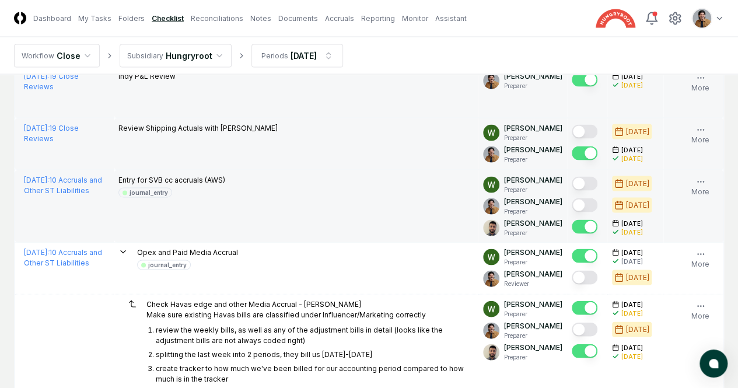 This screenshot has height=388, width=738. What do you see at coordinates (145, 56) in the screenshot?
I see `div: Subsidiary` at bounding box center [145, 56].